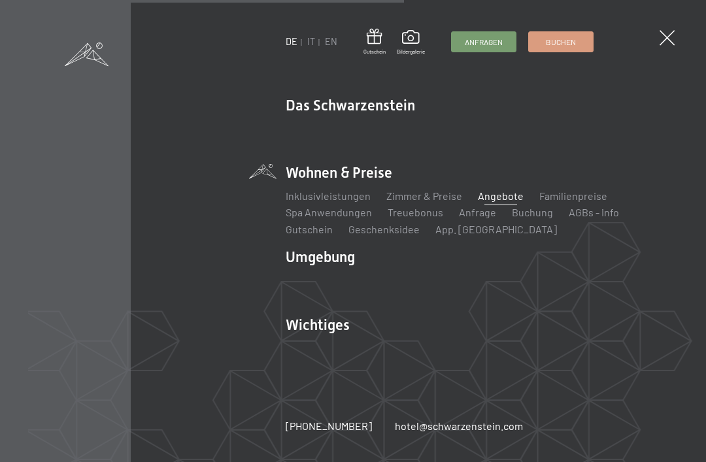 The image size is (706, 462). Describe the element at coordinates (484, 42) in the screenshot. I see `span: Anfragen` at that location.